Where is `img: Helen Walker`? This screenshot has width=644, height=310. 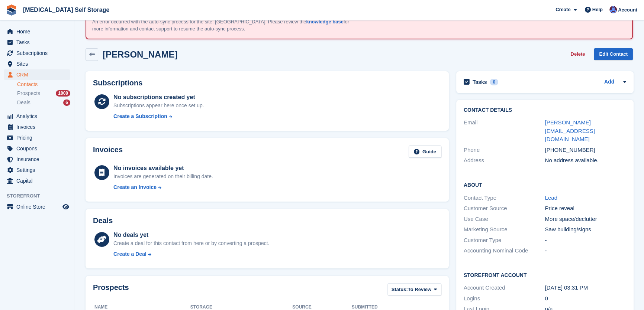 img: Helen Walker is located at coordinates (613, 9).